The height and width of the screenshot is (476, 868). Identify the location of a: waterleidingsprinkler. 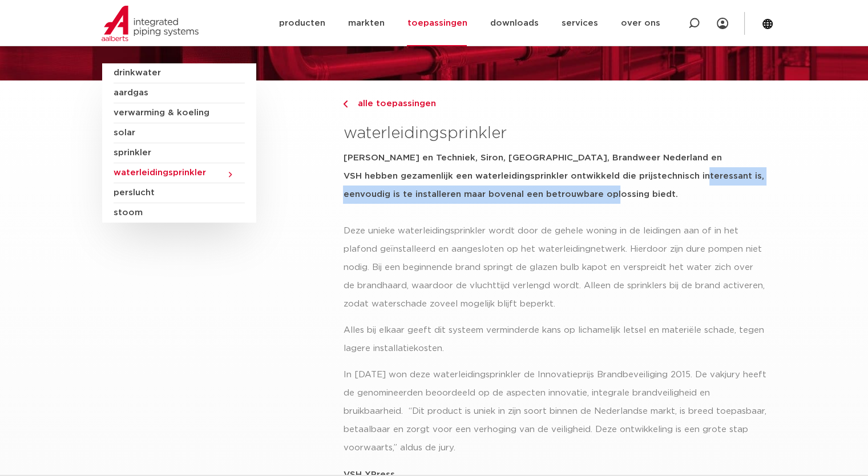
(179, 173).